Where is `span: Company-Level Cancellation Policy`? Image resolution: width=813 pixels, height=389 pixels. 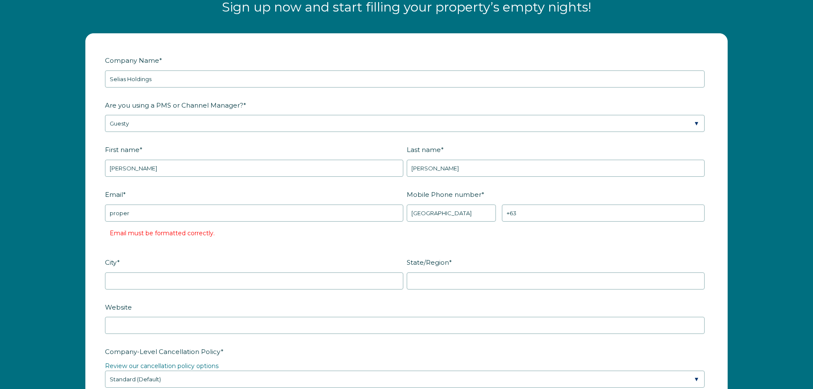
span: Company-Level Cancellation Policy is located at coordinates (163, 351).